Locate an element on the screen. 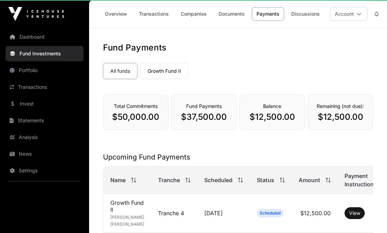 The width and height of the screenshot is (387, 233). span: Fund Payments is located at coordinates (204, 106).